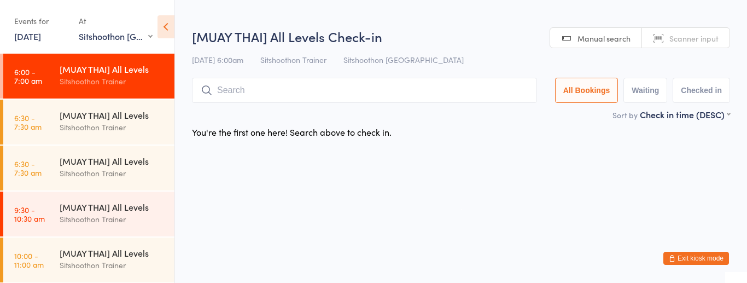 The image size is (747, 283). I want to click on div: Check in time (DESC), so click(685, 114).